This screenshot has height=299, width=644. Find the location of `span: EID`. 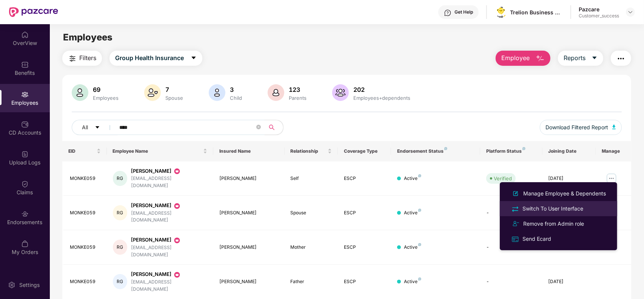

span: EID is located at coordinates (82, 151).